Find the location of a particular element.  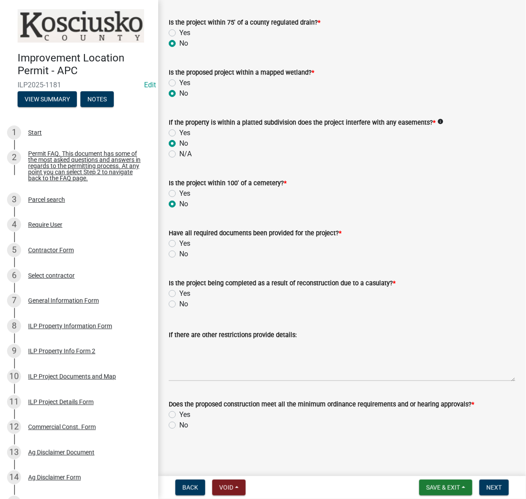

label: N/A is located at coordinates (185, 154).